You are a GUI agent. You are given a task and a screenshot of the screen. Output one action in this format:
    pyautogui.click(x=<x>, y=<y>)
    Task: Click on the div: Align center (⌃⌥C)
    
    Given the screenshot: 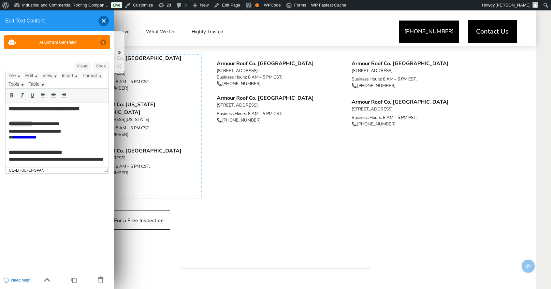 What is the action you would take?
    pyautogui.click(x=53, y=95)
    